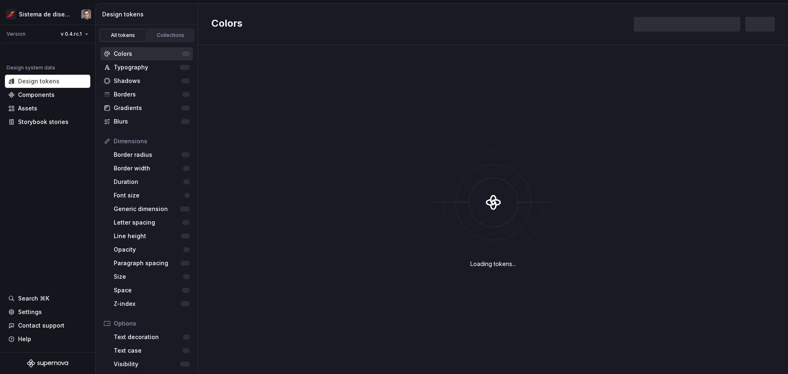  Describe the element at coordinates (147, 364) in the screenshot. I see `div: Visibility` at that location.